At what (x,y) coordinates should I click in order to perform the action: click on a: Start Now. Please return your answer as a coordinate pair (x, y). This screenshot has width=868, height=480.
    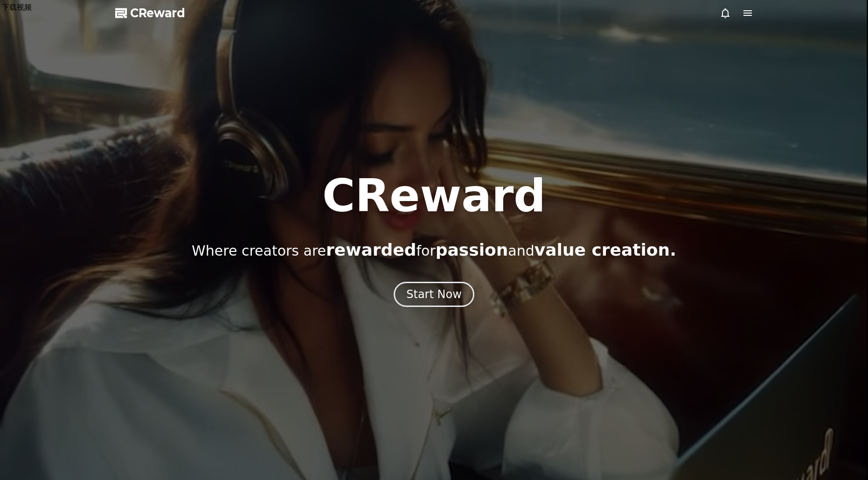
    Looking at the image, I should click on (434, 295).